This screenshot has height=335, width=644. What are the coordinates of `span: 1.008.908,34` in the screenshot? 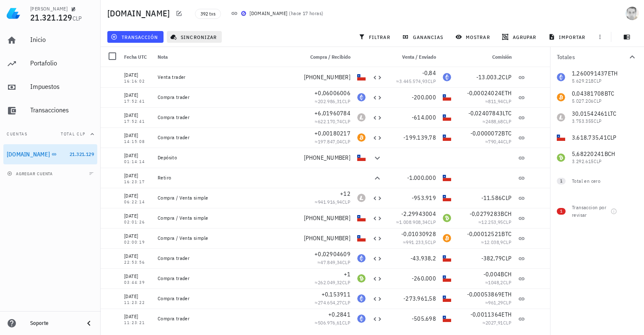 It's located at (413, 222).